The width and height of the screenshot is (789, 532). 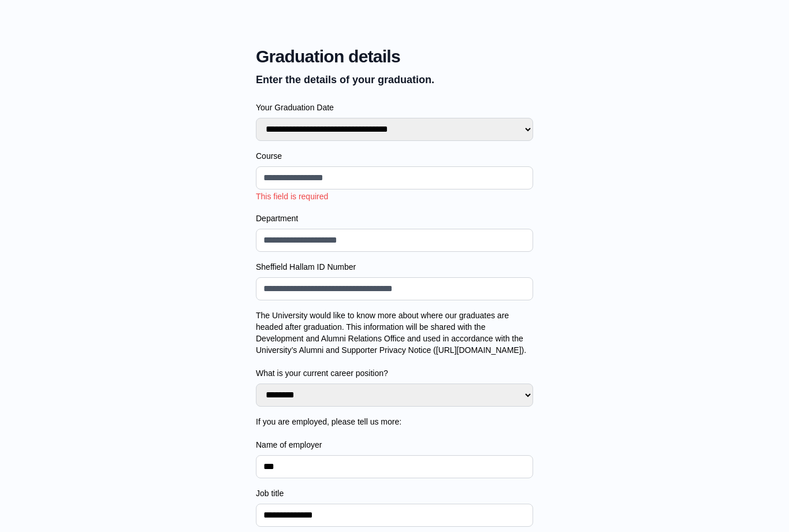 I want to click on label: Your Graduation Date, so click(x=394, y=108).